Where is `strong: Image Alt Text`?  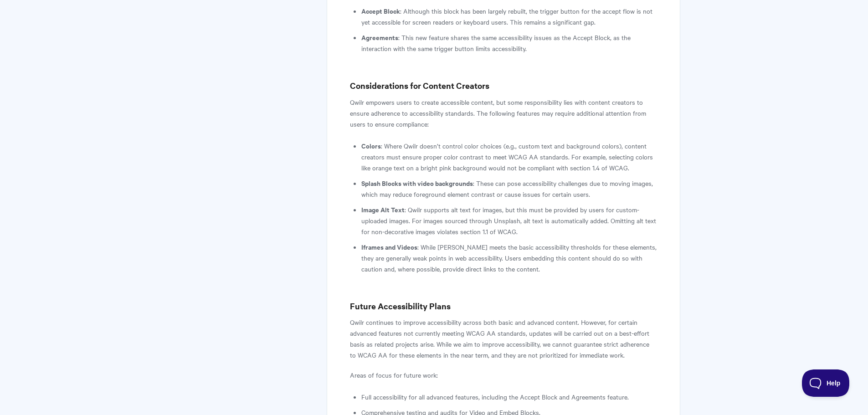 strong: Image Alt Text is located at coordinates (383, 209).